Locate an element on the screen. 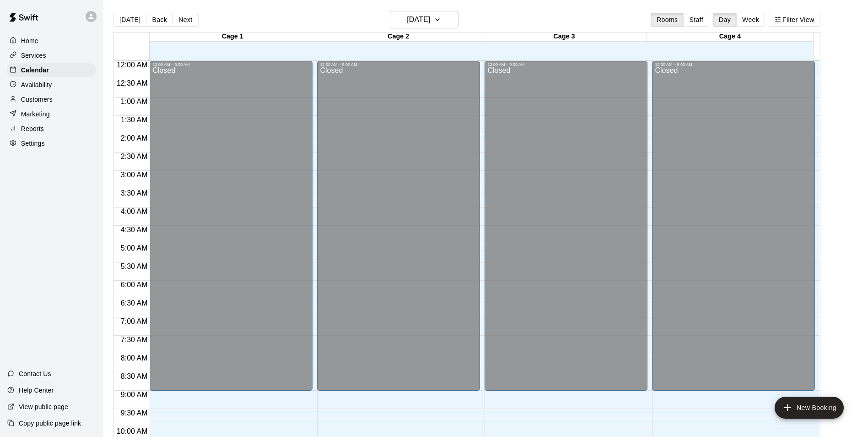 The image size is (868, 437). span: 7:30 AM is located at coordinates (134, 340).